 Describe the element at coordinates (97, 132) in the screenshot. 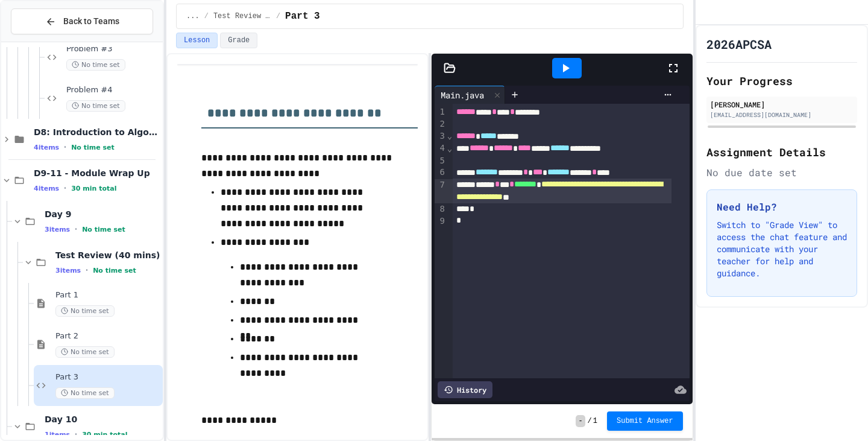

I see `span: D8: Introduction to Algorithms` at that location.